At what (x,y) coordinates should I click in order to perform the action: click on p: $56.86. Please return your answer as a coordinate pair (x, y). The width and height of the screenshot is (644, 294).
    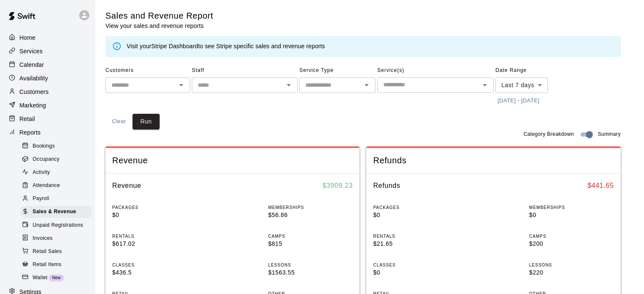
    Looking at the image, I should click on (310, 215).